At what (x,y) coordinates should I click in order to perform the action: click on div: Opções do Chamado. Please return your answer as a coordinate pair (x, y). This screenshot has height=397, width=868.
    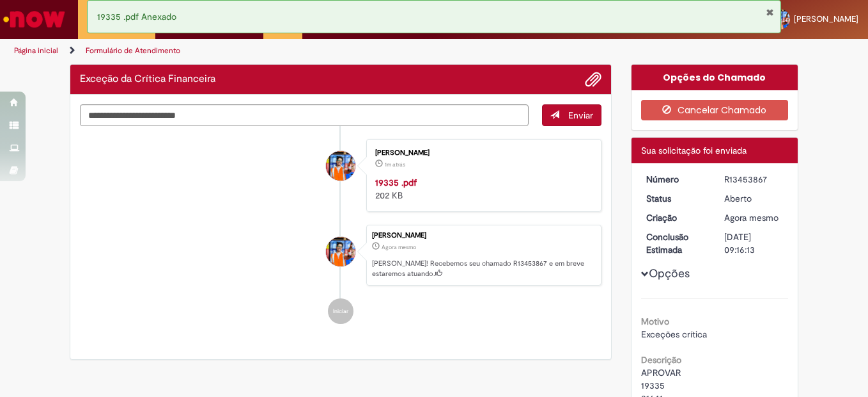
    Looking at the image, I should click on (715, 77).